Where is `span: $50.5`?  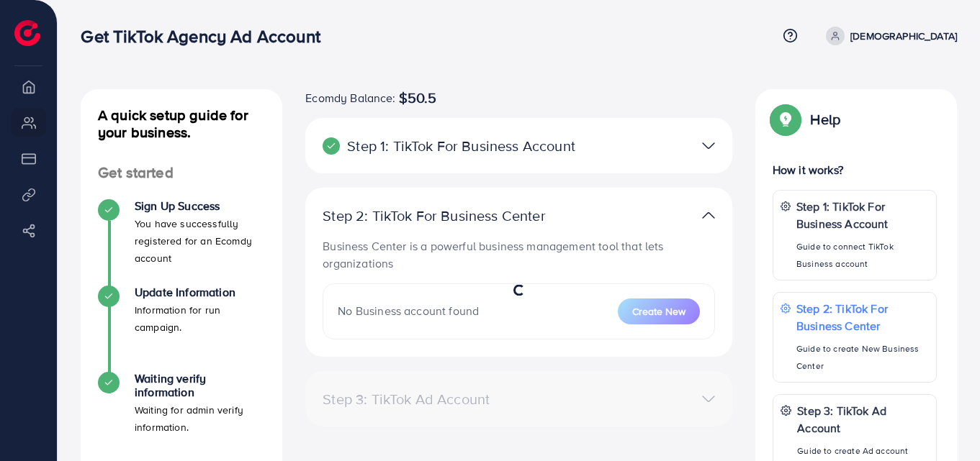 span: $50.5 is located at coordinates (418, 98).